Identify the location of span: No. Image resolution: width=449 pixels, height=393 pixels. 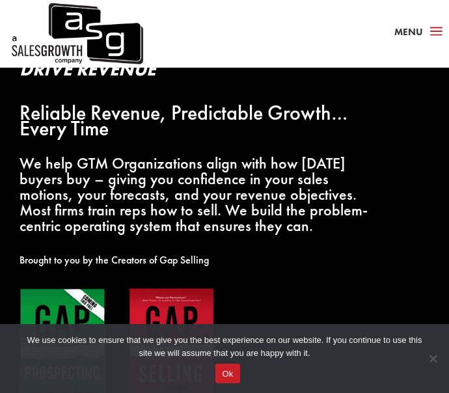
(432, 358).